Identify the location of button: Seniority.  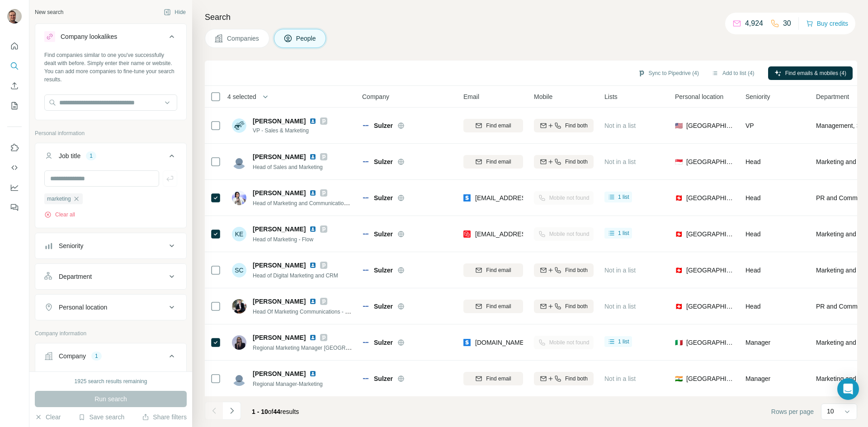
(111, 246).